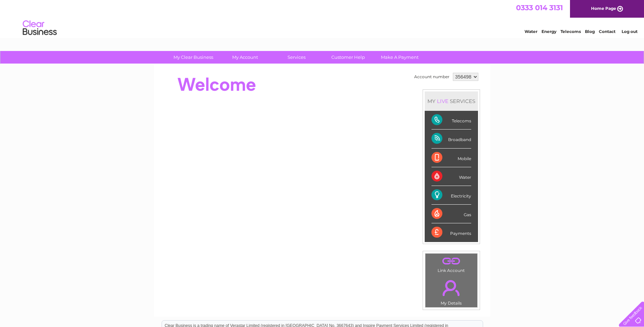 This screenshot has width=644, height=327. I want to click on div: Telecoms, so click(451, 120).